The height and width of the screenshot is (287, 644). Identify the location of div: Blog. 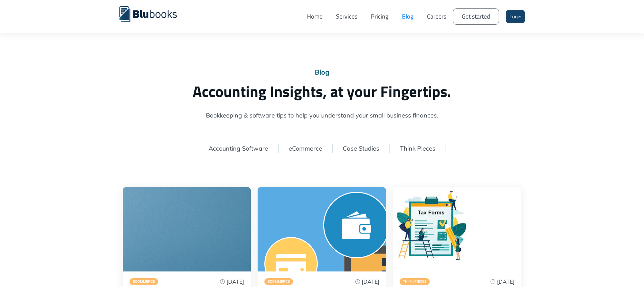
(322, 72).